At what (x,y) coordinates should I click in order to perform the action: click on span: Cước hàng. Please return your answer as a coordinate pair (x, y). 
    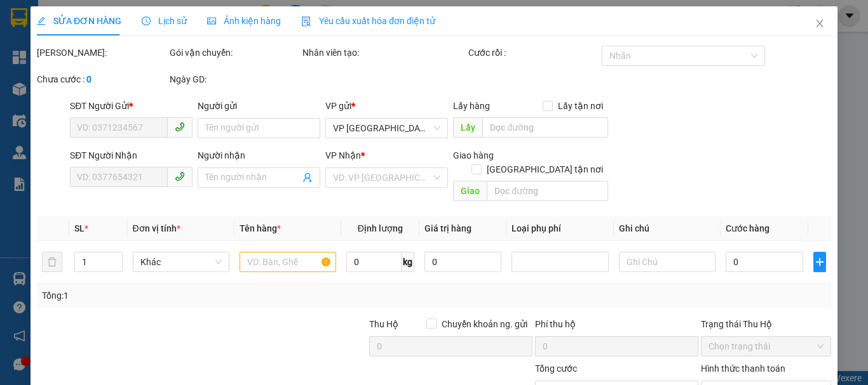
    Looking at the image, I should click on (747, 229).